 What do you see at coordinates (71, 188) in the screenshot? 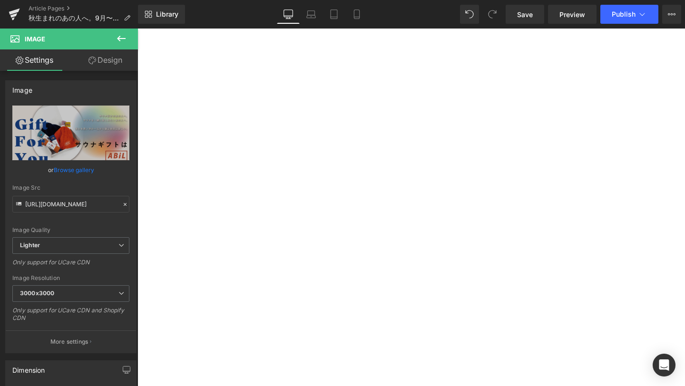
I see `div: Image Src` at bounding box center [71, 188].